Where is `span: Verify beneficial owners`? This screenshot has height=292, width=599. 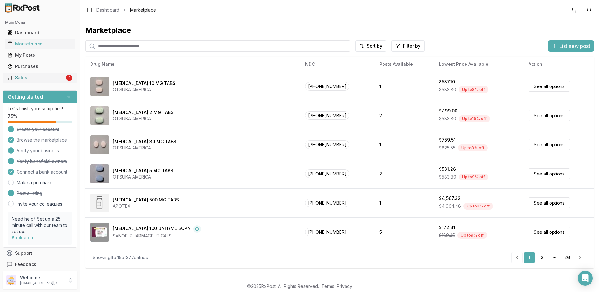
span: Verify beneficial owners is located at coordinates (42, 161).